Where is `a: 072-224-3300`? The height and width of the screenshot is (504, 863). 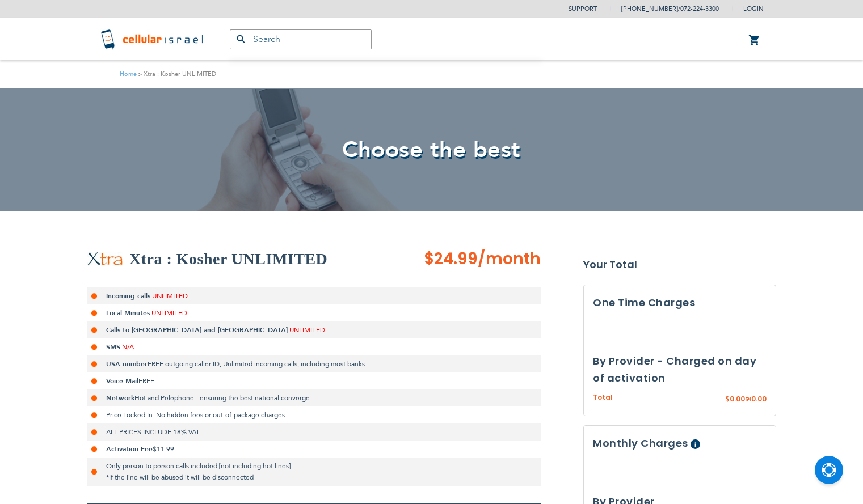 a: 072-224-3300 is located at coordinates (700, 8).